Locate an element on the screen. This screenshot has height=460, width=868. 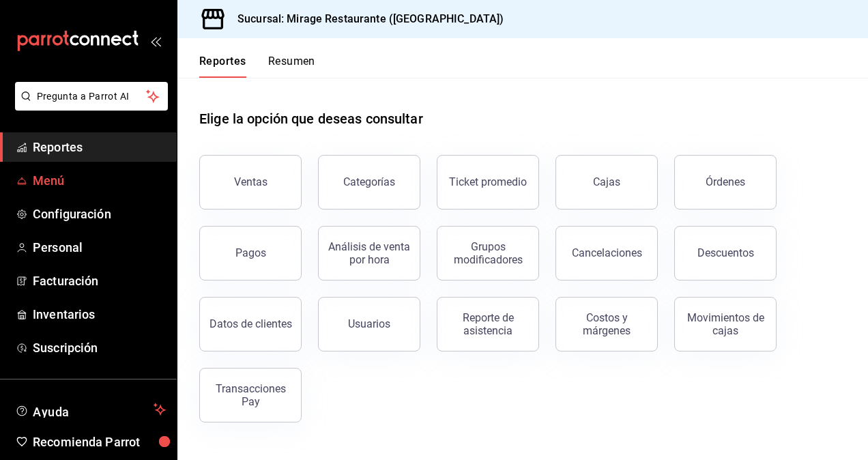
div: Ventas is located at coordinates (250, 181).